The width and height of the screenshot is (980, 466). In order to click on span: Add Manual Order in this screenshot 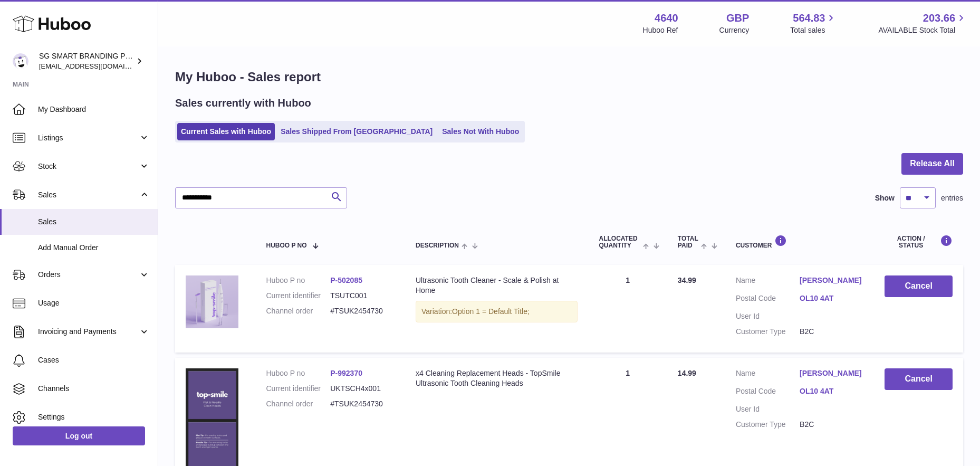, I will do `click(94, 247)`.